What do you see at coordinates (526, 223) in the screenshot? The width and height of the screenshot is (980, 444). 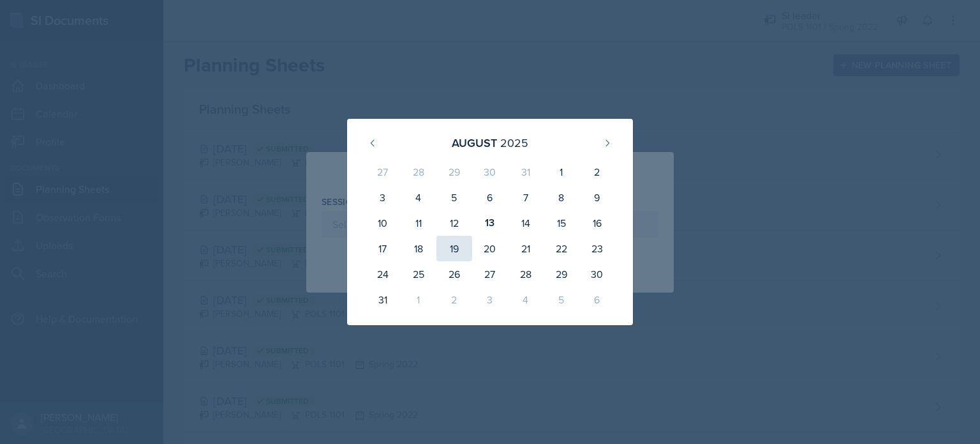 I see `div: 14` at bounding box center [526, 223].